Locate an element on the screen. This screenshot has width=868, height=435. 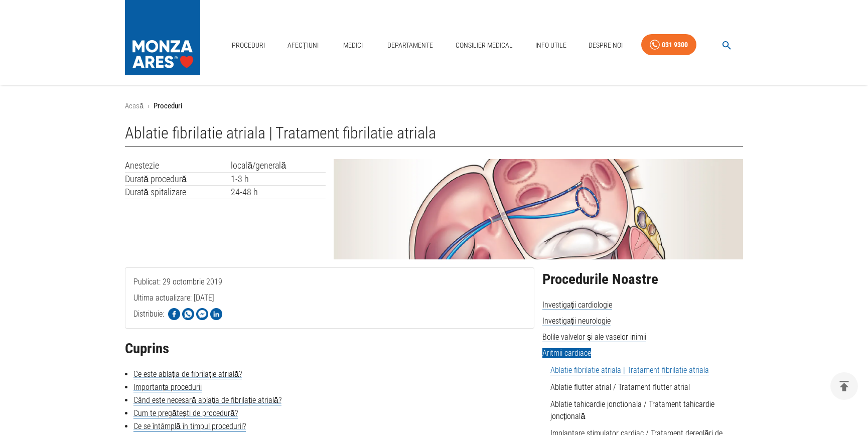
button: Share on LinkedIn is located at coordinates (216, 314).